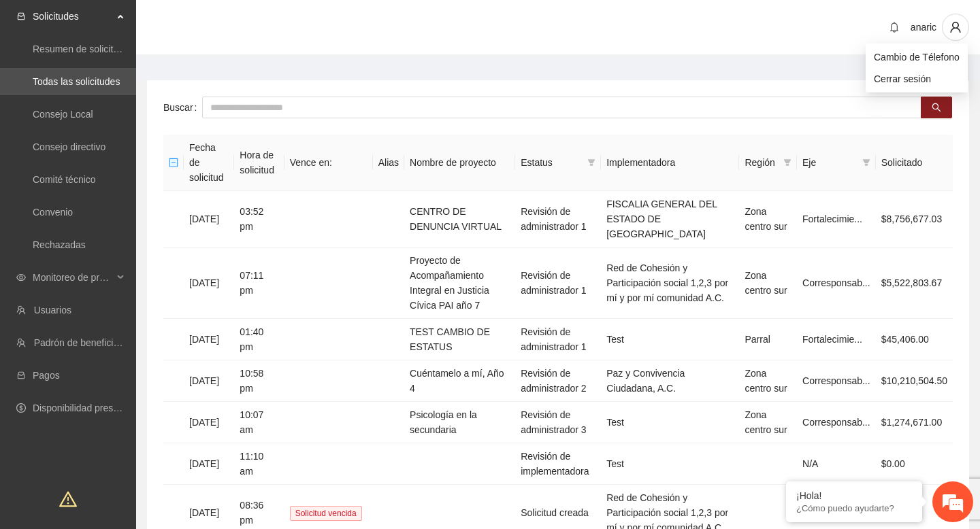  Describe the element at coordinates (855, 508) in the screenshot. I see `p: ¿Cómo puedo ayudarte?` at that location.